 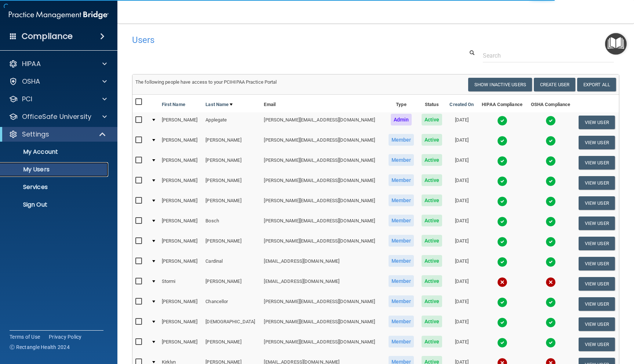 What do you see at coordinates (616, 44) in the screenshot?
I see `button: Open Resource Center` at bounding box center [616, 44].